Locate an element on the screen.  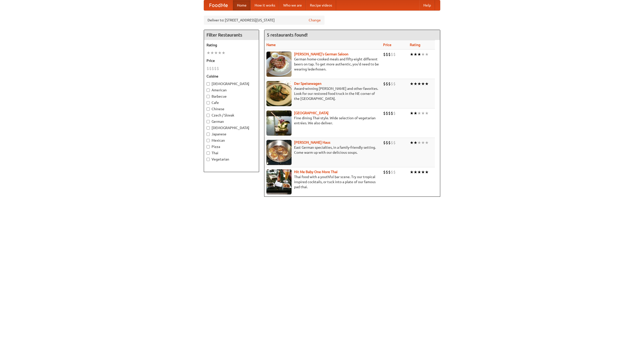
a: Name is located at coordinates (271, 45).